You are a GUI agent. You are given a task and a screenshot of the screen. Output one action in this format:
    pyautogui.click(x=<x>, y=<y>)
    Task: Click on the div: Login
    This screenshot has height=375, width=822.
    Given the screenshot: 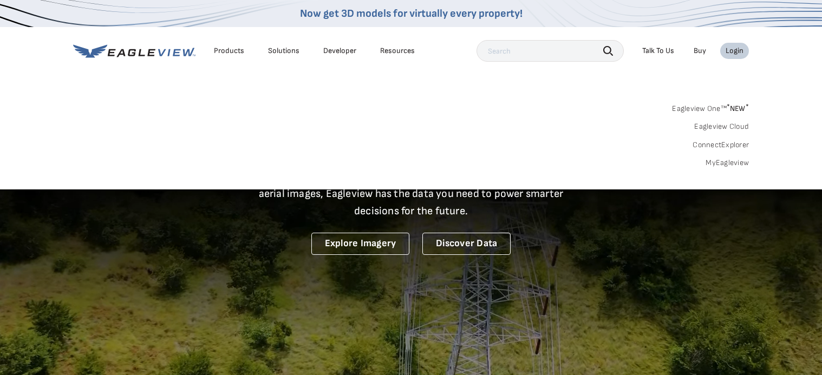 What is the action you would take?
    pyautogui.click(x=735, y=51)
    